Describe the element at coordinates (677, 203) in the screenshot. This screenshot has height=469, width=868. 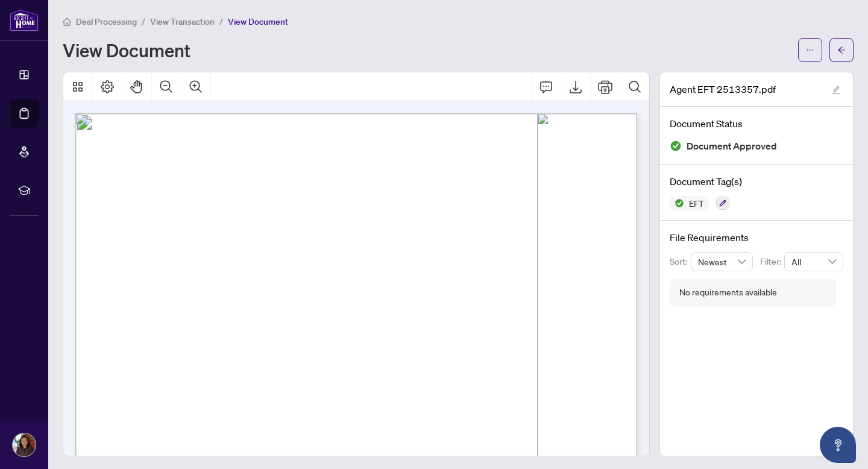
I see `img: Status Icon` at that location.